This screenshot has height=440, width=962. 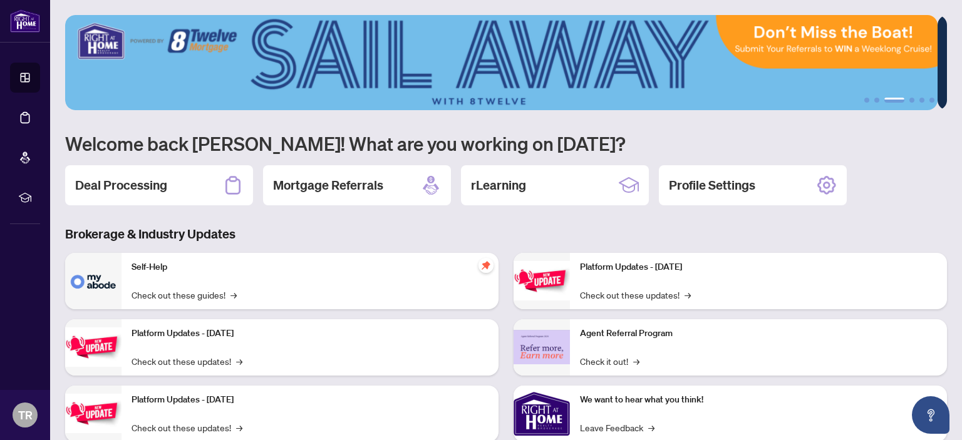 I want to click on h2: Deal Processing, so click(x=121, y=185).